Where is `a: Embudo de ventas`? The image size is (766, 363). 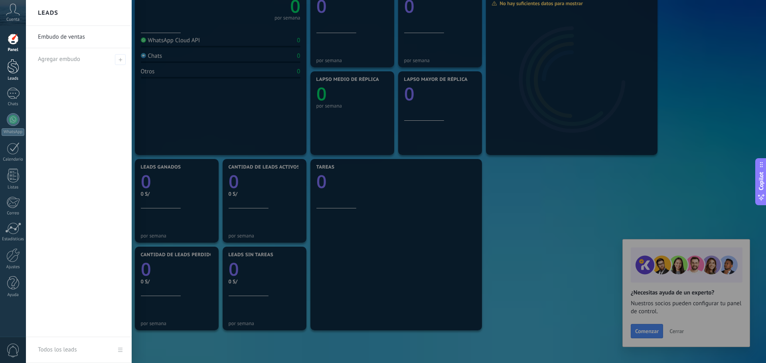
a: Embudo de ventas is located at coordinates (81, 37).